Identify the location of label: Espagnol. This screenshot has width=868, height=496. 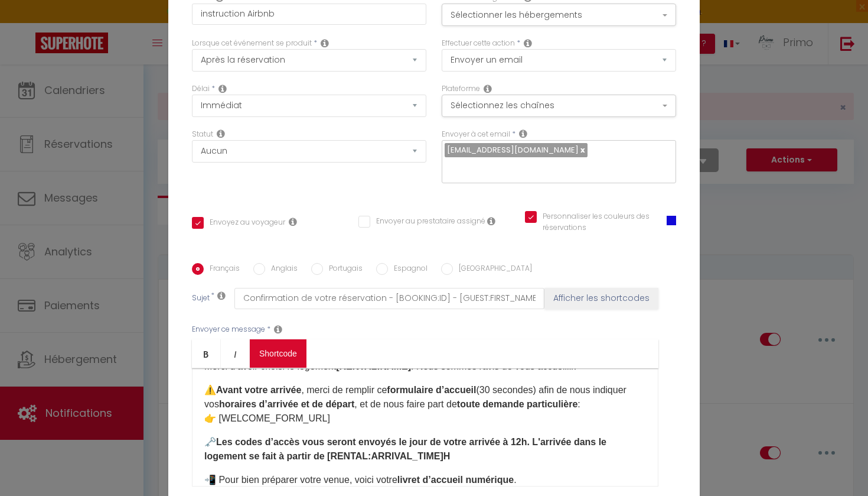
(407, 269).